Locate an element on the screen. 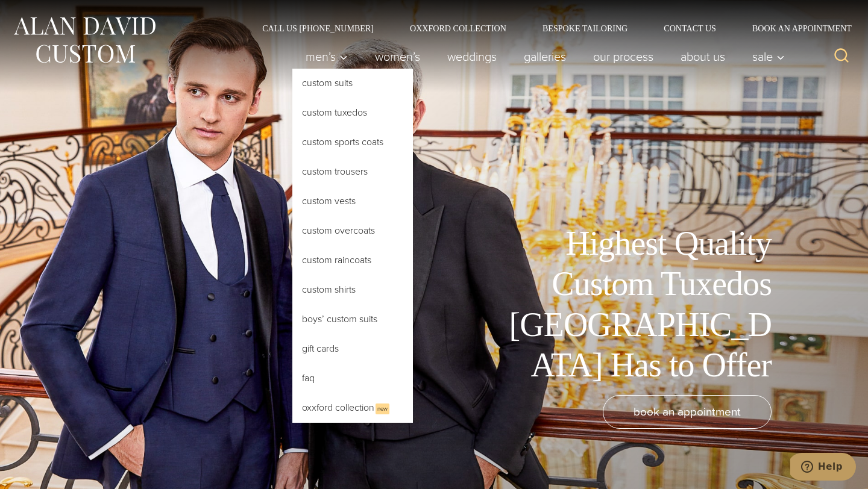 The image size is (868, 489). a: Custom Suits is located at coordinates (352, 83).